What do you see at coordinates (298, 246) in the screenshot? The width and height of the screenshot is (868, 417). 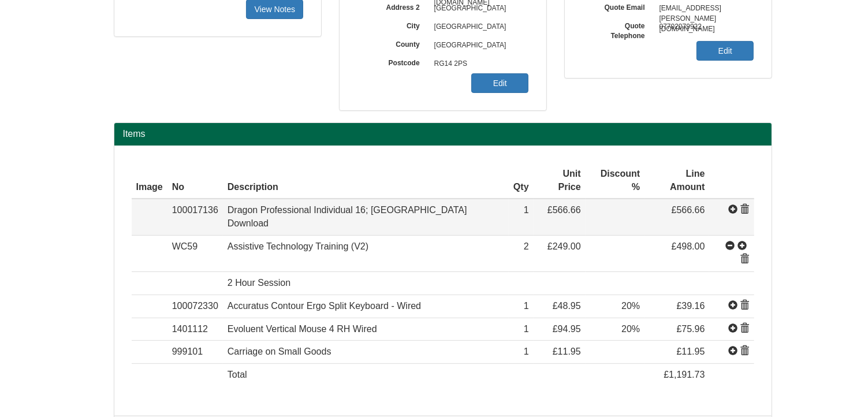 I see `span: Assistive Technology Training (V2)` at bounding box center [298, 246].